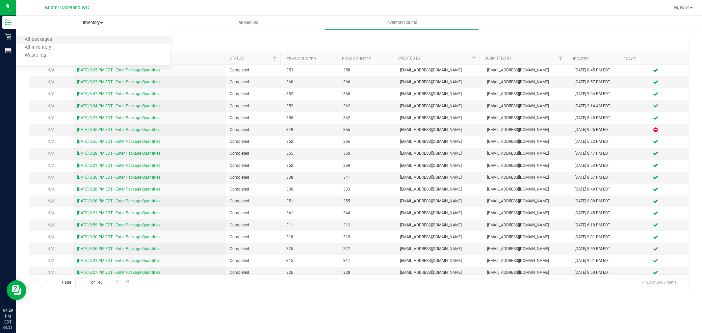  I want to click on p: 04:29 PM EDT, so click(8, 316).